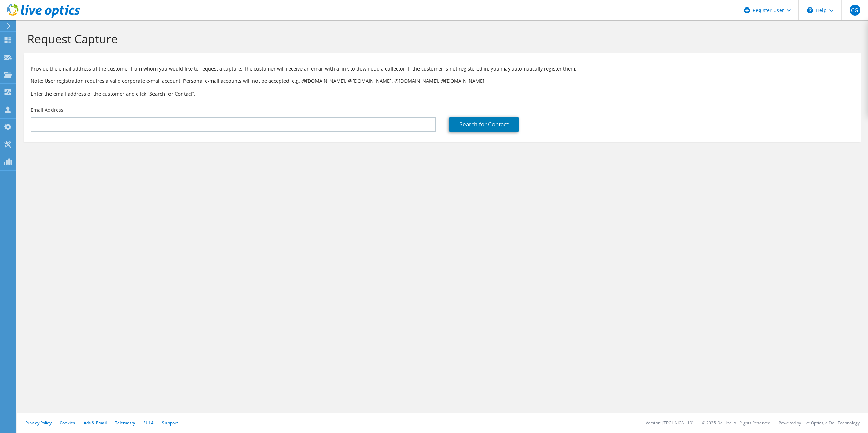 The height and width of the screenshot is (433, 868). I want to click on svg: \n, so click(810, 10).